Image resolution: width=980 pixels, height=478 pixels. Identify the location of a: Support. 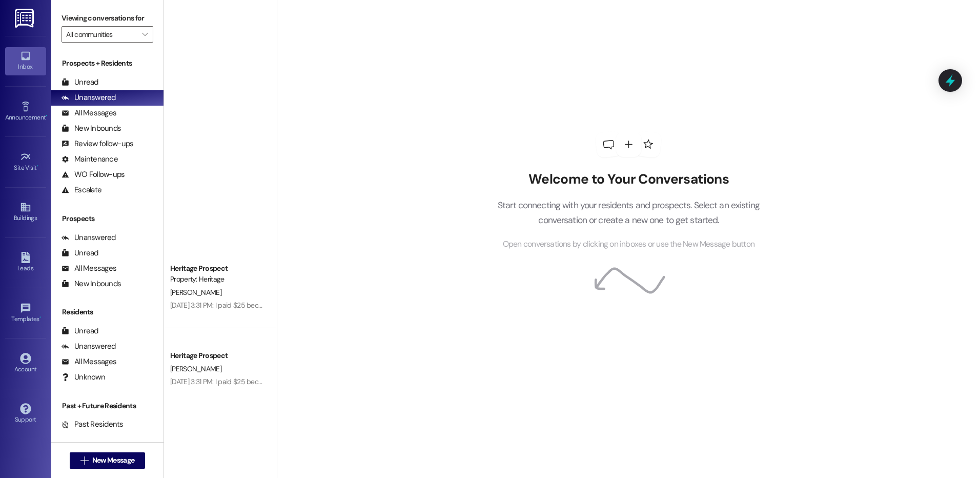
(26, 414).